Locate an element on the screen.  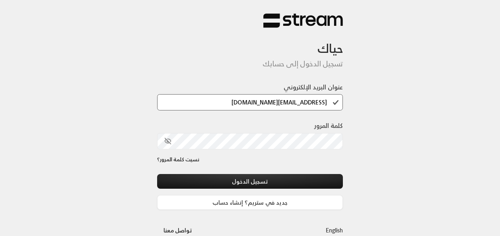
a: جديد في ستريم؟ إنشاء حساب is located at coordinates (250, 202).